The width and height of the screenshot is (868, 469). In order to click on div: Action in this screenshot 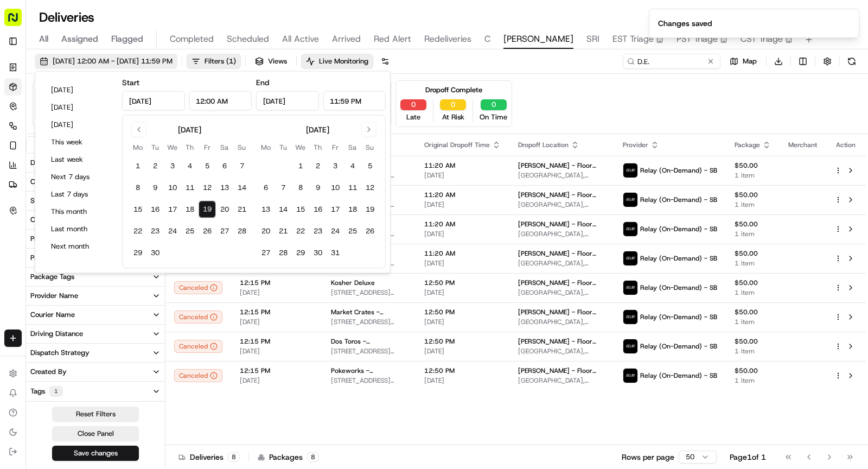, I will do `click(846, 145)`.